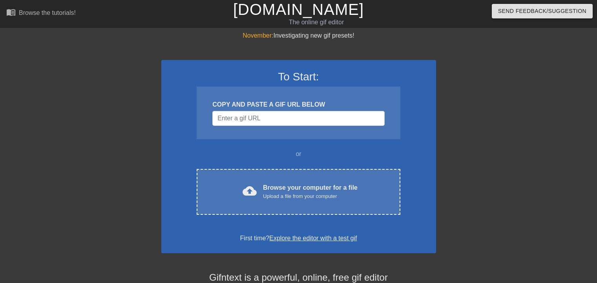 This screenshot has width=597, height=283. What do you see at coordinates (299, 77) in the screenshot?
I see `h3: To Start:` at bounding box center [299, 77].